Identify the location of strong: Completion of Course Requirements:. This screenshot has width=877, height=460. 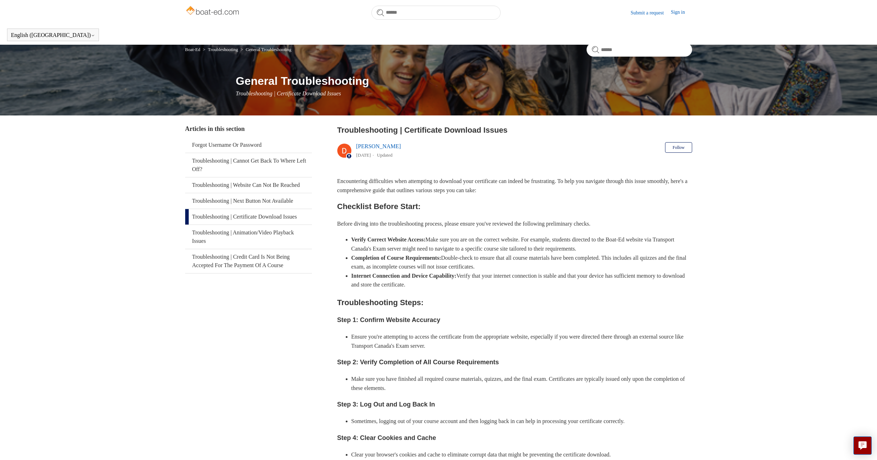
(396, 258).